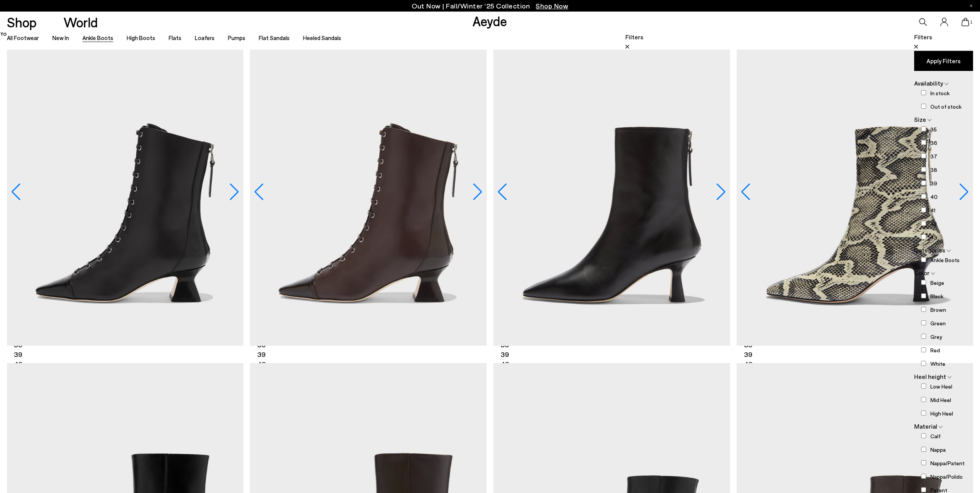 The height and width of the screenshot is (493, 980). Describe the element at coordinates (938, 322) in the screenshot. I see `label: Green` at that location.